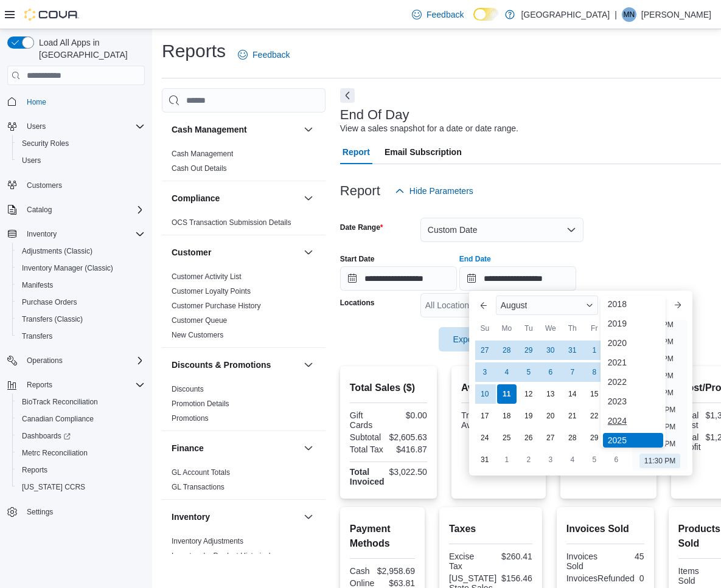  Describe the element at coordinates (207, 541) in the screenshot. I see `a: Inventory Adjustments` at that location.